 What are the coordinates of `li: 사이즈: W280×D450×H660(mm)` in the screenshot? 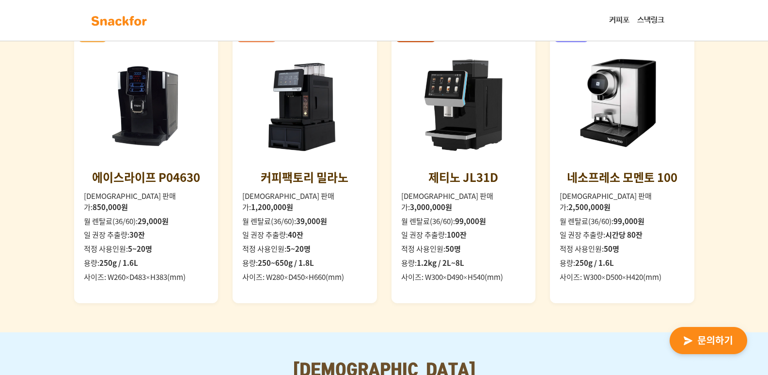 It's located at (305, 277).